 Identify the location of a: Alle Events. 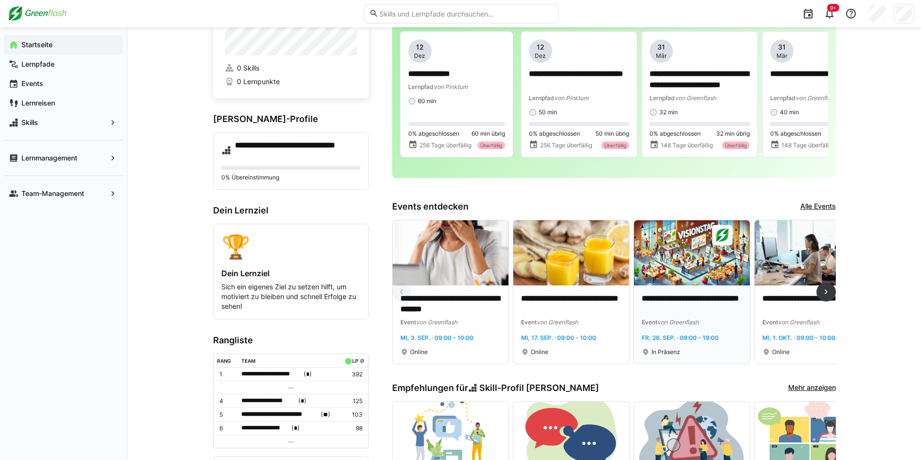
(818, 207).